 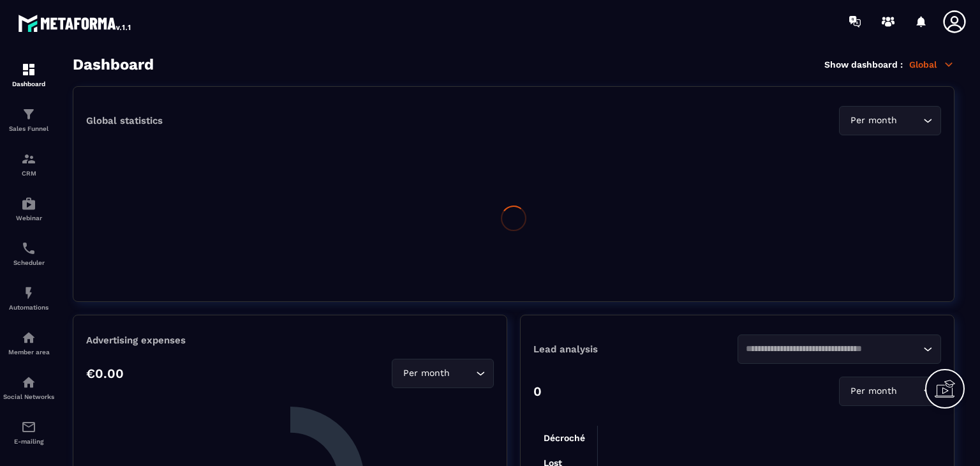 I want to click on p: Show dashboard :, so click(x=864, y=65).